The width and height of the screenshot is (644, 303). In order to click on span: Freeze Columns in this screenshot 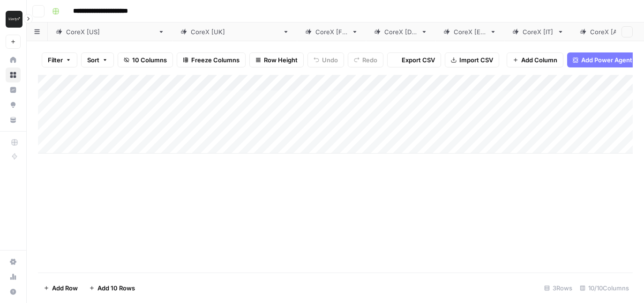, I will do `click(215, 60)`.